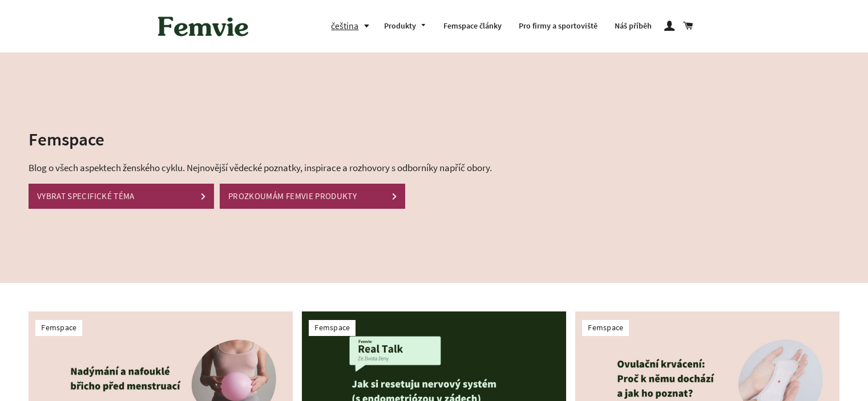  Describe the element at coordinates (121, 195) in the screenshot. I see `a: VYBRAT SPECIFICKÉ TÉMA` at that location.